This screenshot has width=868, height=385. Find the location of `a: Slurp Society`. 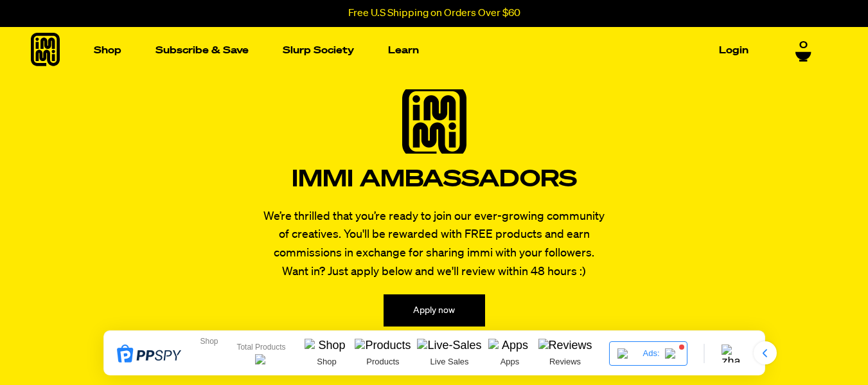

a: Slurp Society is located at coordinates (318, 50).